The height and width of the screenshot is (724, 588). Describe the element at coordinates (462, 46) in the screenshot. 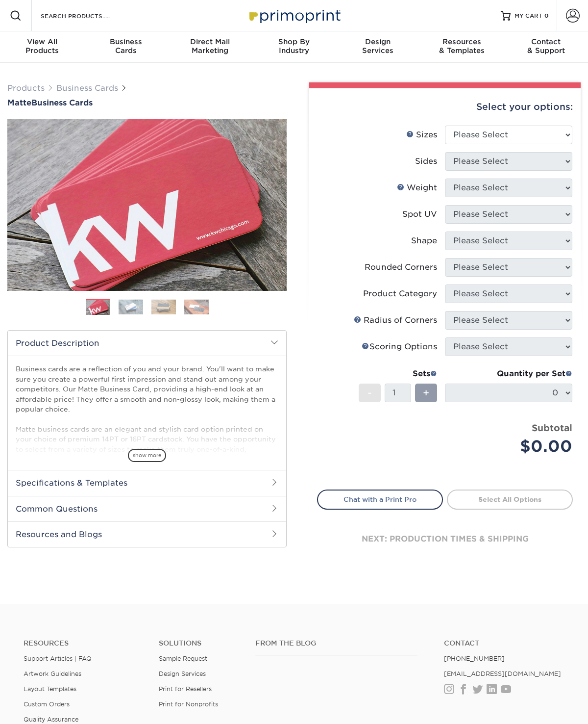

I see `div: & Templates` at that location.